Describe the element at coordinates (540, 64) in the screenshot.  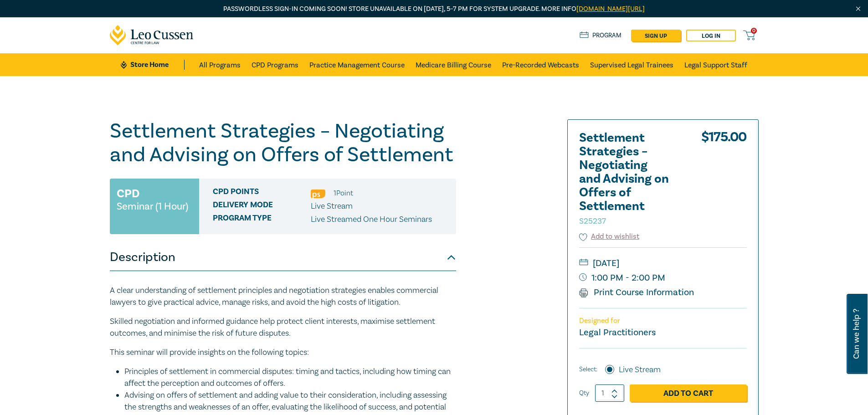
I see `a: Pre-Recorded Webcasts` at that location.